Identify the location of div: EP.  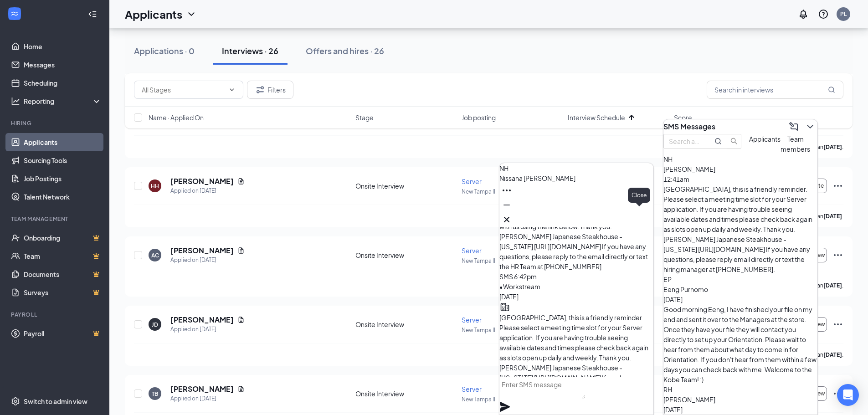
(740, 279).